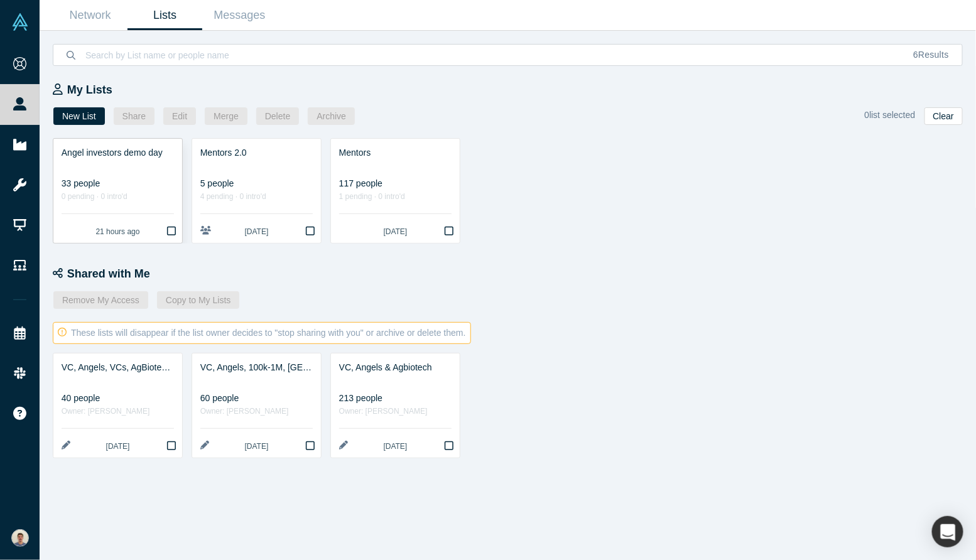 The height and width of the screenshot is (560, 976). I want to click on div: These lists will disappear if the list owner decides to "stop sharing with you" or archive or del..., so click(262, 333).